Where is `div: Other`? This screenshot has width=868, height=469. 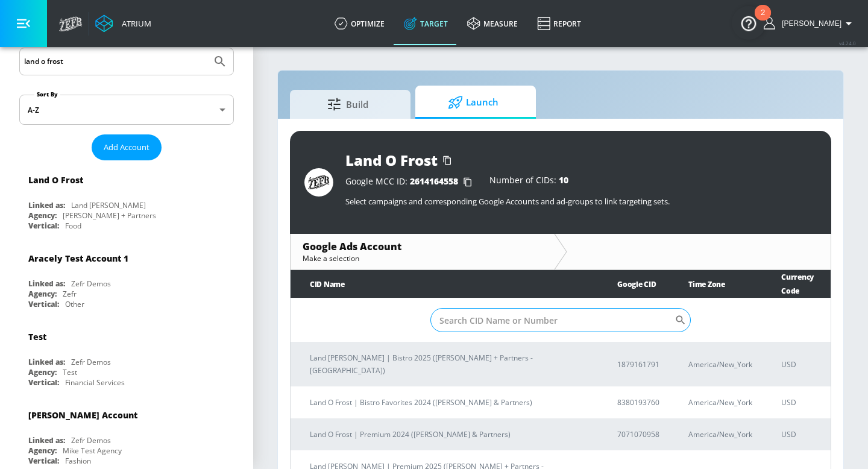
div: Other is located at coordinates (75, 304).